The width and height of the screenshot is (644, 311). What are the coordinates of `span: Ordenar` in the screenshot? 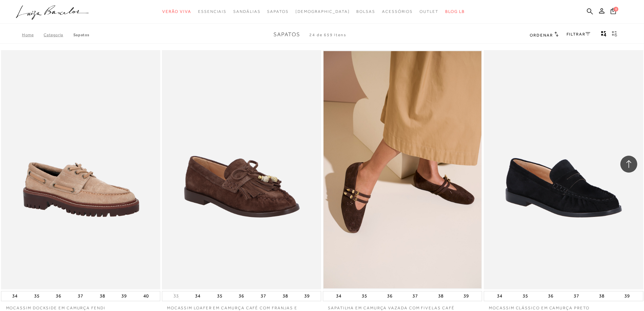 It's located at (541, 35).